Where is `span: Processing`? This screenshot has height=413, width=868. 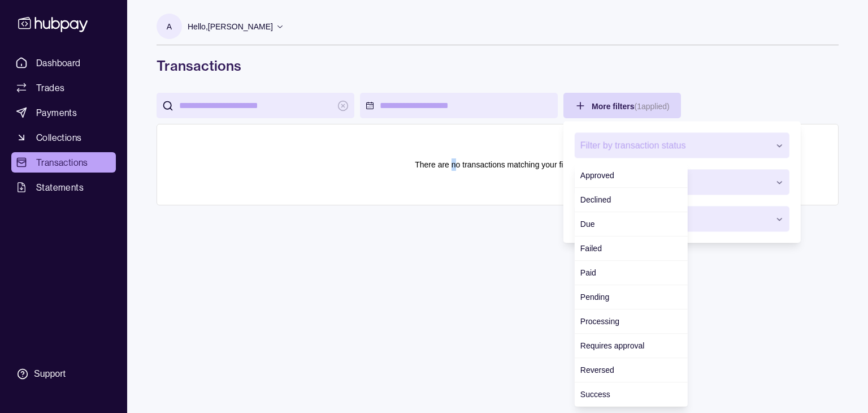
span: Processing is located at coordinates (600, 321).